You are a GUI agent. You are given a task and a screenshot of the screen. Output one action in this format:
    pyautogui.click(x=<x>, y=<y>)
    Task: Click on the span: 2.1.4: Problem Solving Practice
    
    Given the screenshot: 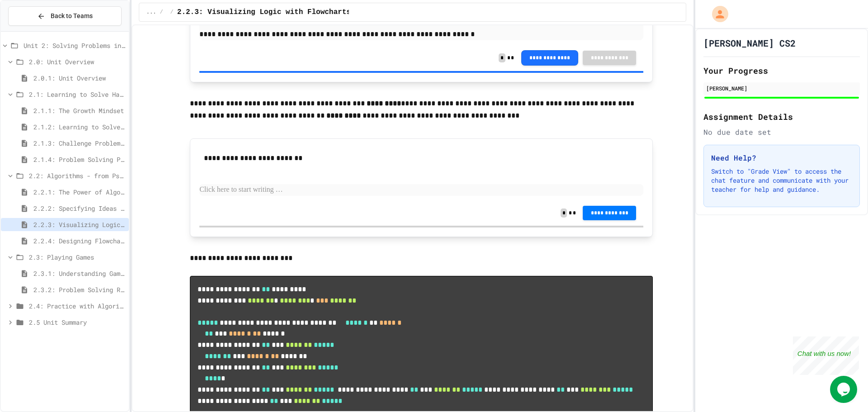 What is the action you would take?
    pyautogui.click(x=79, y=160)
    